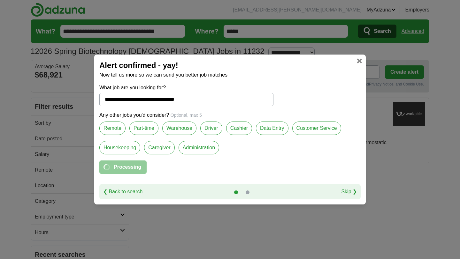  I want to click on a: Skip ❯, so click(349, 192).